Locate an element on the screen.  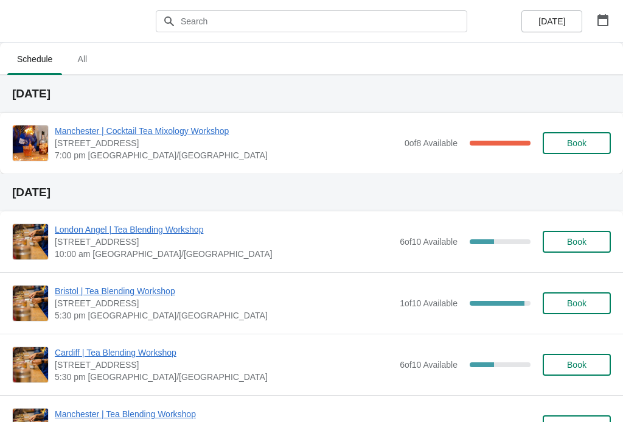
span: London Angel | Tea Blending Workshop is located at coordinates (224, 229).